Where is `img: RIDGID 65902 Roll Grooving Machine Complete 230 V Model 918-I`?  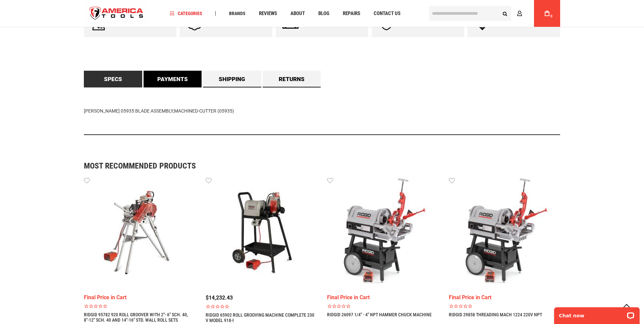
img: RIDGID 65902 Roll Grooving Machine Complete 230 V Model 918-I is located at coordinates (261, 232).